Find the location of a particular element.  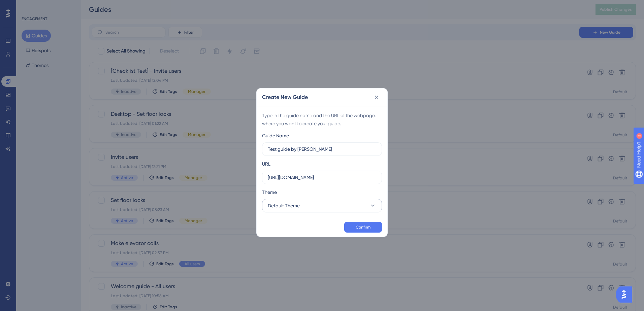

span: Theme is located at coordinates (269, 192).